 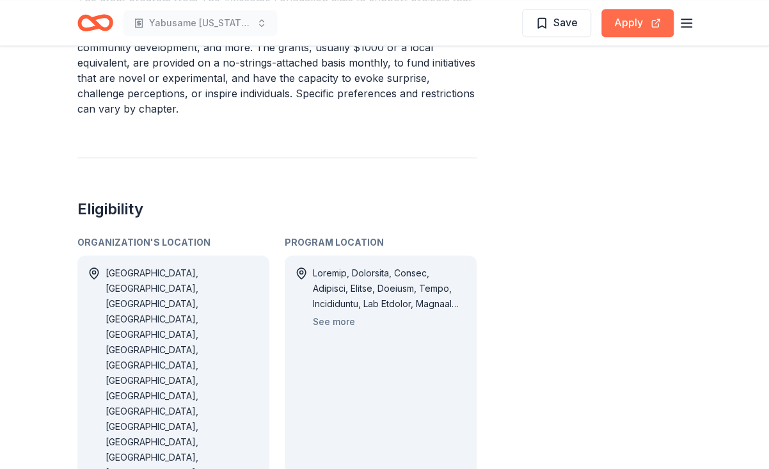 I want to click on button: Apply, so click(x=637, y=23).